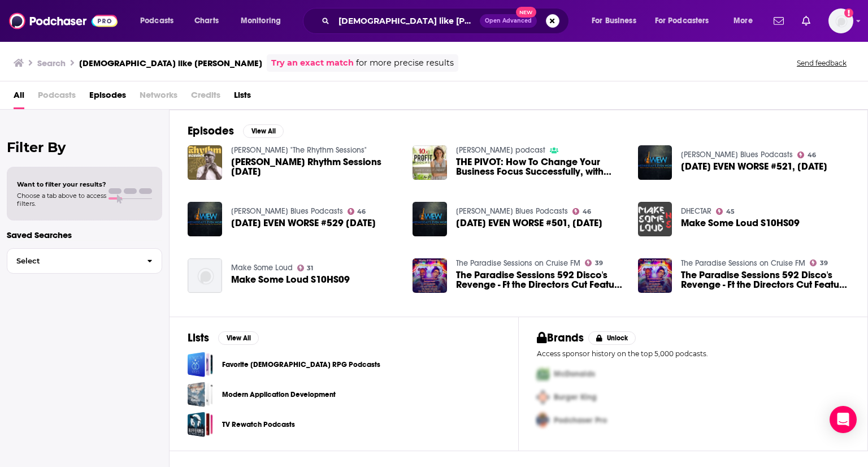 This screenshot has height=467, width=868. What do you see at coordinates (200, 364) in the screenshot?
I see `a: Favorite Queer RPG Podcasts` at bounding box center [200, 364].